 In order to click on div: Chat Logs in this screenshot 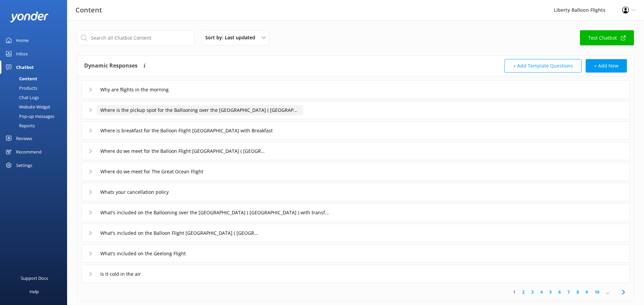, I will do `click(21, 98)`.